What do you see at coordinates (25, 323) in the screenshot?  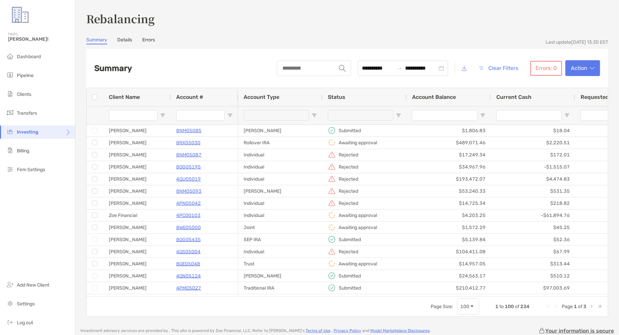 I see `span: Log out` at bounding box center [25, 323].